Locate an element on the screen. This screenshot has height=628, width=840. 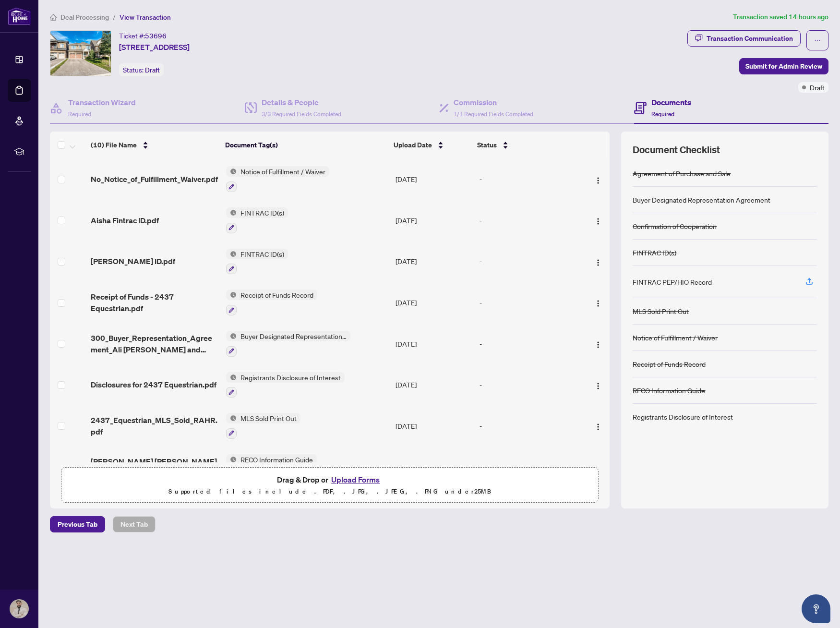
span: Deal Processing is located at coordinates (84, 17).